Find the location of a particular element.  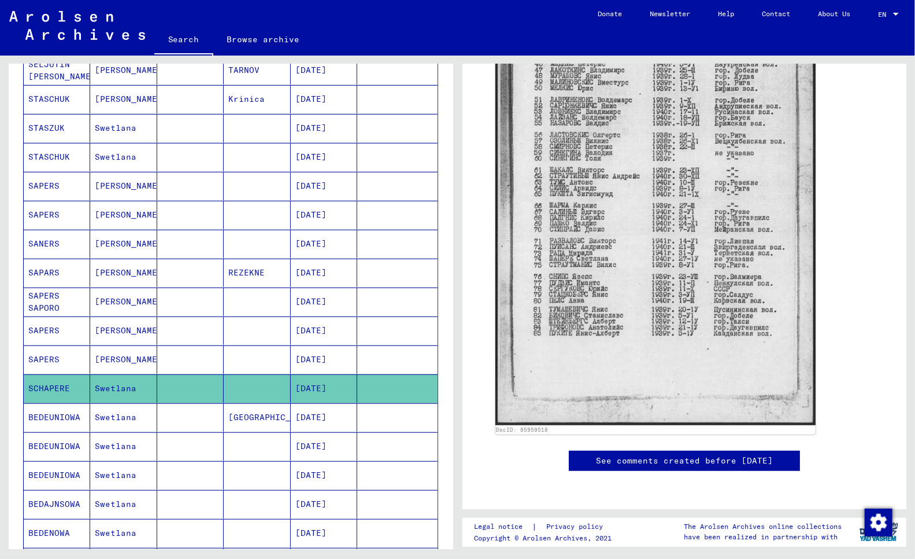

span: EN is located at coordinates (885, 14).